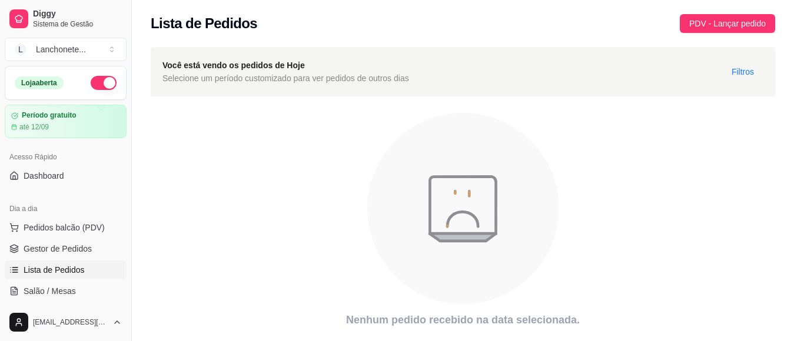 The height and width of the screenshot is (341, 794). Describe the element at coordinates (65, 270) in the screenshot. I see `a: Lista de Pedidos` at that location.